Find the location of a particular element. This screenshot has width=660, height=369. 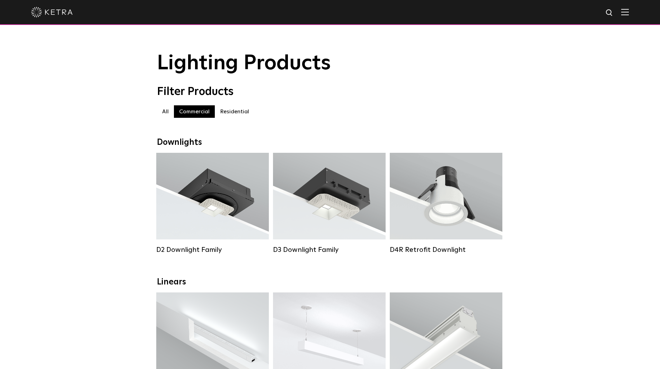

label: Commercial is located at coordinates (194, 112).